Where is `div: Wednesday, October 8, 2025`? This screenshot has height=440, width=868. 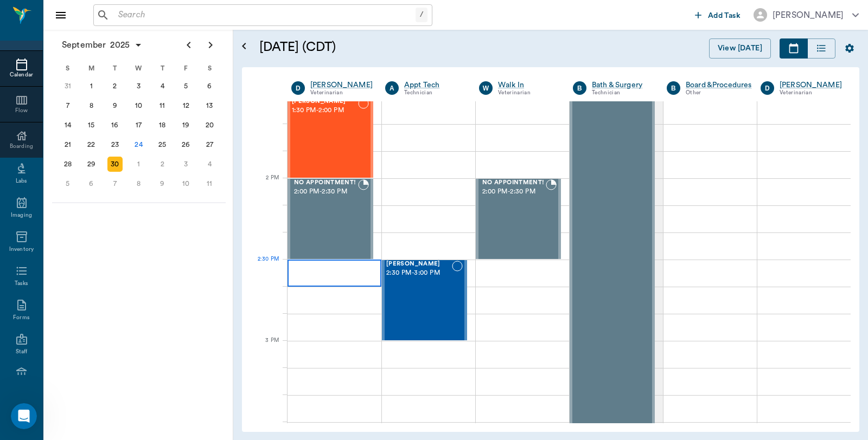
div: Wednesday, October 8, 2025 is located at coordinates (139, 184).